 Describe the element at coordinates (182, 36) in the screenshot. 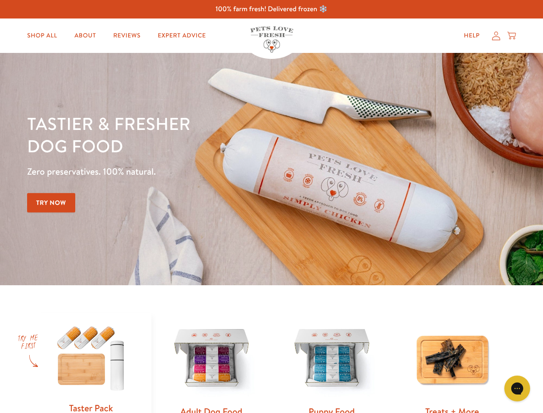

I see `a: Expert Advice` at that location.